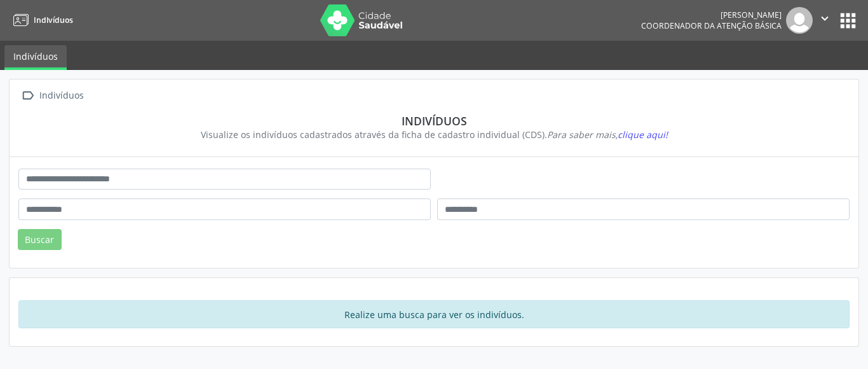  What do you see at coordinates (54, 20) in the screenshot?
I see `span: Indivíduos` at bounding box center [54, 20].